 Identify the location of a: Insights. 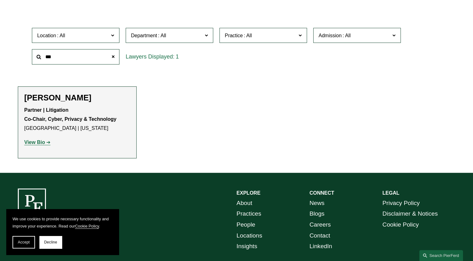
(247, 246).